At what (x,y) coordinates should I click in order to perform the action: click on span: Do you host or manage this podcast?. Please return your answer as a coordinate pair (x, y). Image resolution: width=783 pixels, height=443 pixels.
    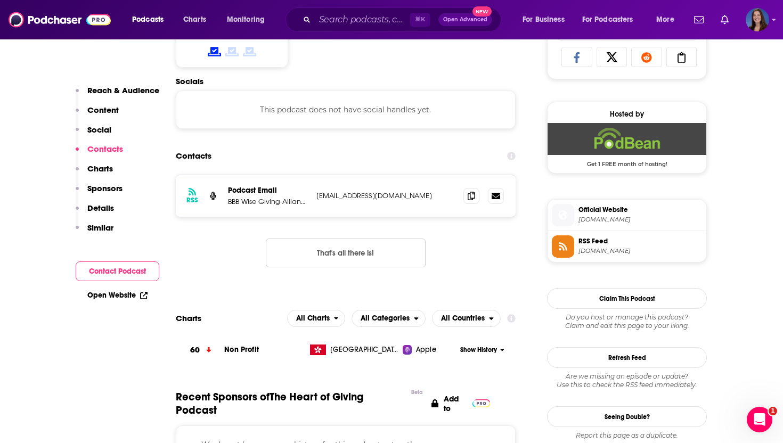
    Looking at the image, I should click on (627, 317).